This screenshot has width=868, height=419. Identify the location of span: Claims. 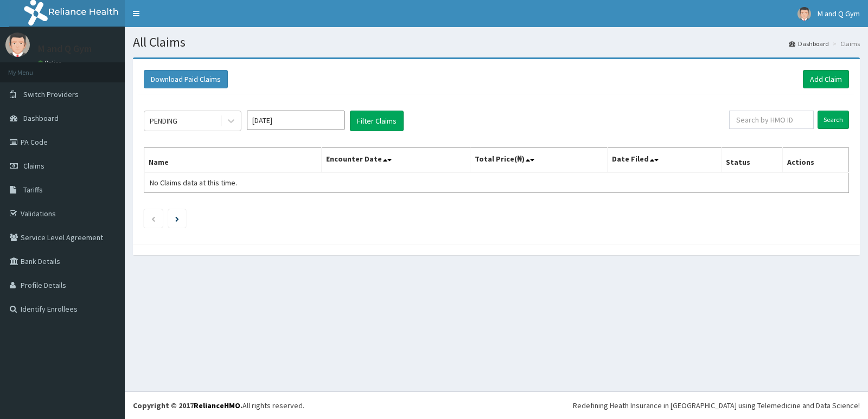
(34, 166).